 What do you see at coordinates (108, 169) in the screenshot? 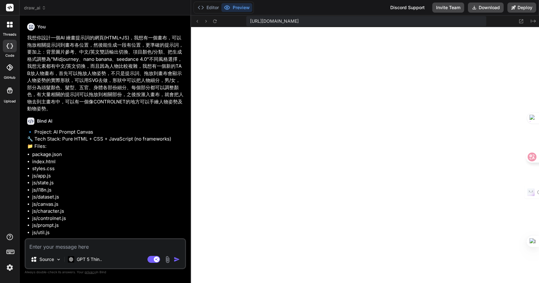
I see `li: styles.css` at bounding box center [108, 169].